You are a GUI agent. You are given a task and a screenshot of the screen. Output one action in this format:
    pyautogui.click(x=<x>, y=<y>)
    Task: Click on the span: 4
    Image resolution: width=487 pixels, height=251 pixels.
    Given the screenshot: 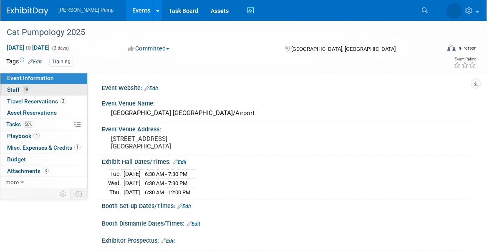 What is the action you would take?
    pyautogui.click(x=36, y=136)
    